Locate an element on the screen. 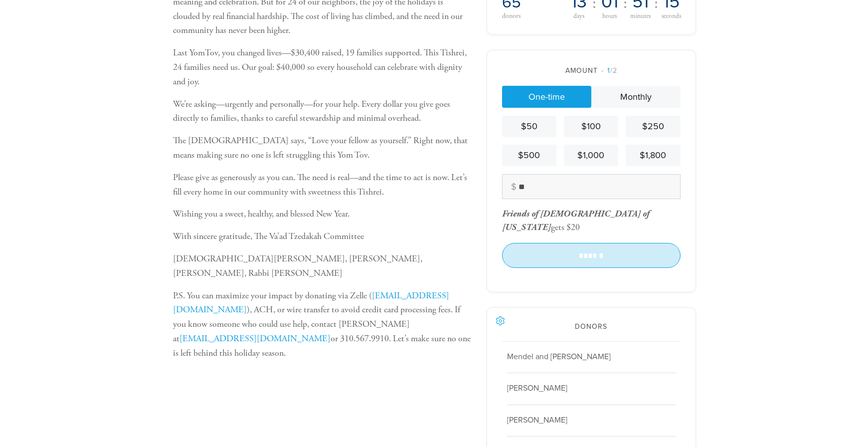 This screenshot has height=447, width=868. p: P.S. You can maximize your impact by donating via Zelle ( ), ACH, or wire transfer to avoid credi... is located at coordinates (322, 325).